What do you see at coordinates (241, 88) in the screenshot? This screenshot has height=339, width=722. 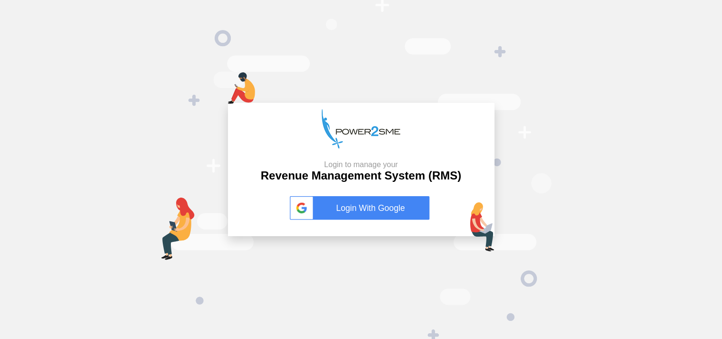 I see `img: mob-login.png` at bounding box center [241, 88].